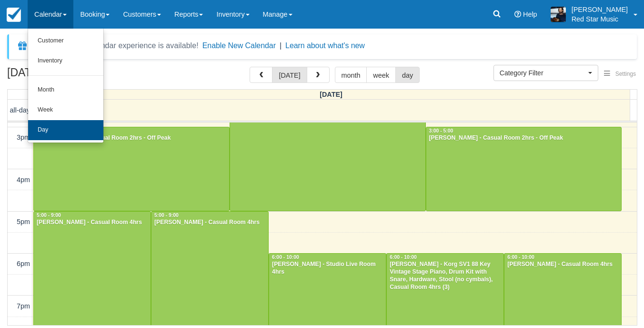 This screenshot has width=644, height=328. Describe the element at coordinates (66, 86) in the screenshot. I see `ul: Calendar` at that location.